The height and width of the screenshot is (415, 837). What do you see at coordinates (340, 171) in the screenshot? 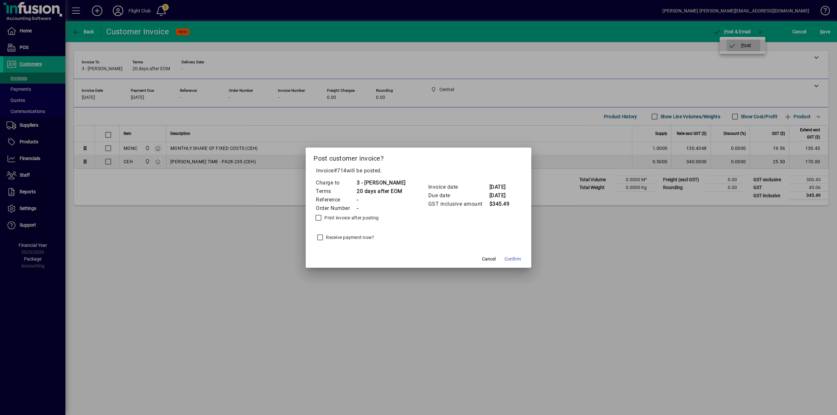
I see `span: #714` at bounding box center [340, 171].